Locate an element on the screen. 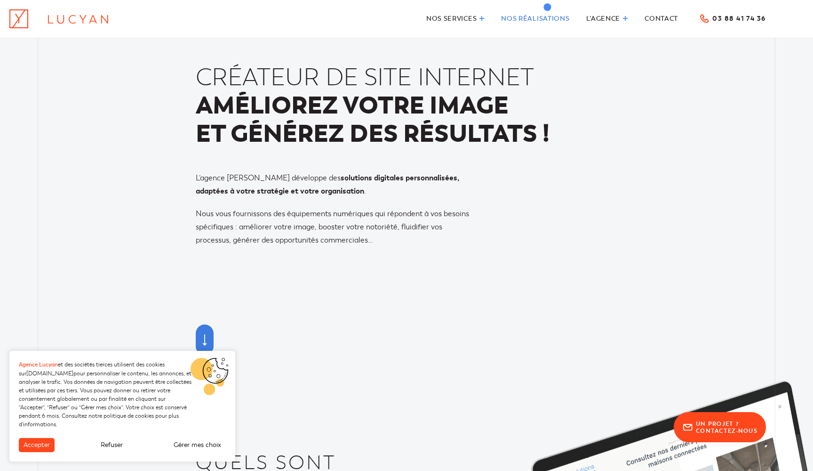 The image size is (813, 471). strong: et générez des résultats ! is located at coordinates (373, 134).